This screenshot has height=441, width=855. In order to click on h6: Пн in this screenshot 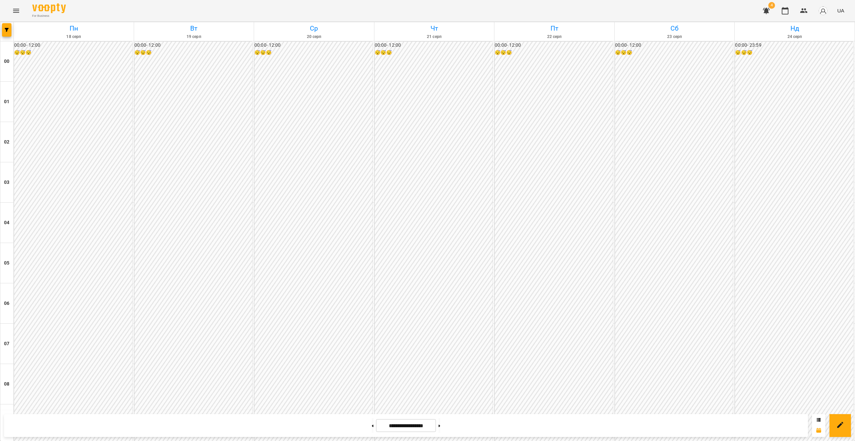, I will do `click(74, 28)`.